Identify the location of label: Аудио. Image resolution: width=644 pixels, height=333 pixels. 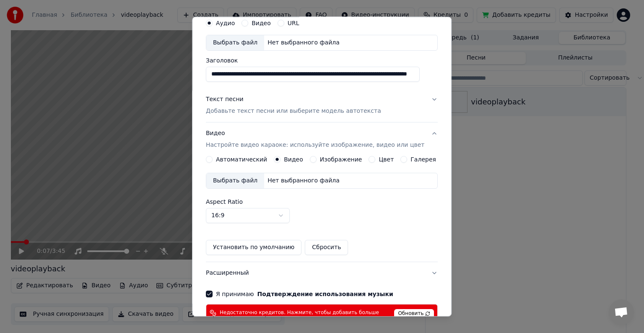
(225, 23).